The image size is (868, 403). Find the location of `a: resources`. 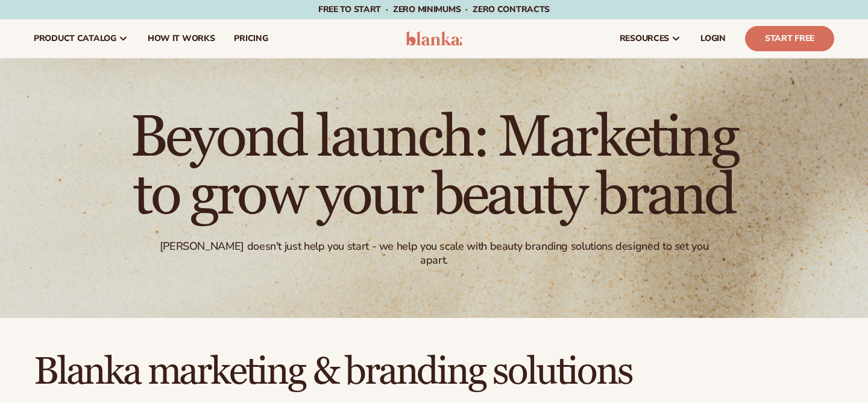

a: resources is located at coordinates (651, 39).